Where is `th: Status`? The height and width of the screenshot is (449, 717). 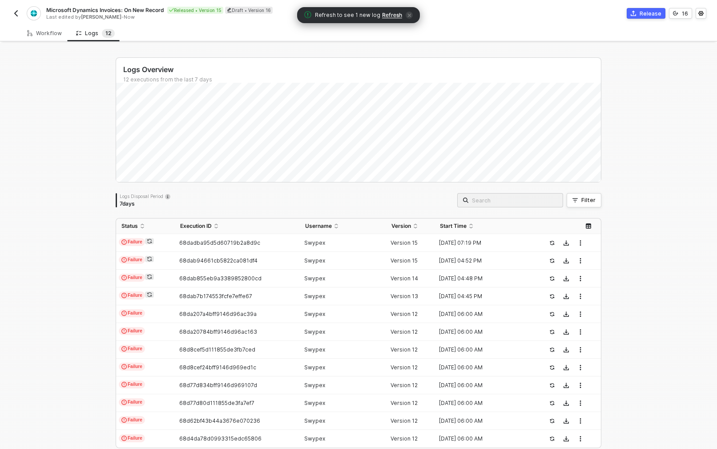 th: Status is located at coordinates (145, 226).